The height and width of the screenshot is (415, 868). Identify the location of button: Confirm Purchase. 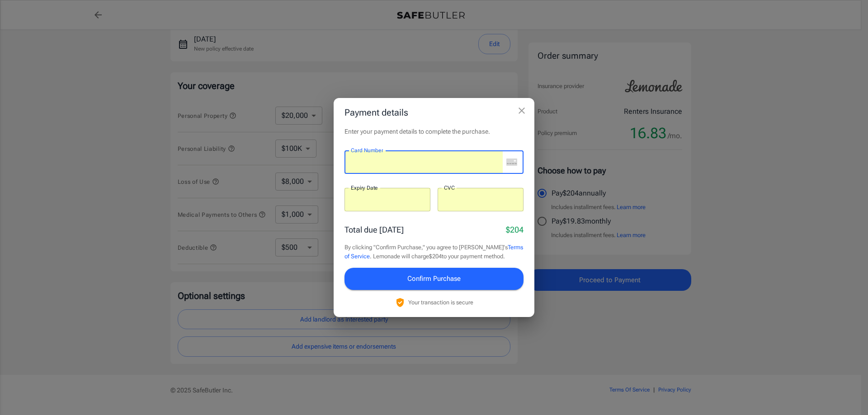
(434, 279).